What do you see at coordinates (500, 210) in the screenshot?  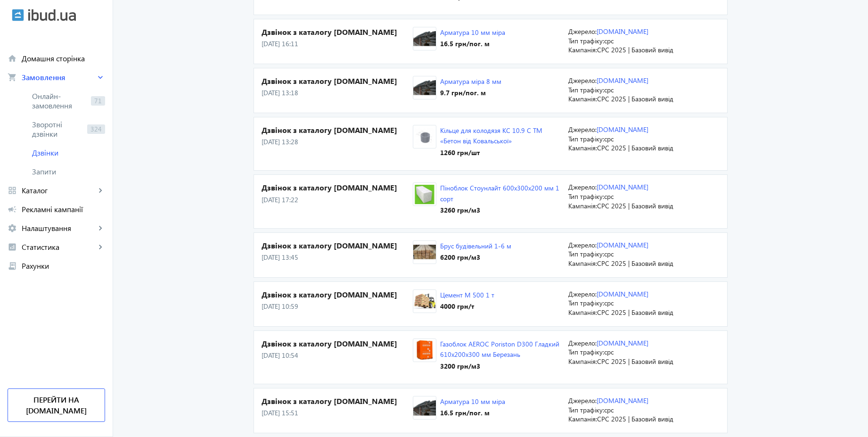 I see `div: 3260 грн /м3` at bounding box center [500, 210].